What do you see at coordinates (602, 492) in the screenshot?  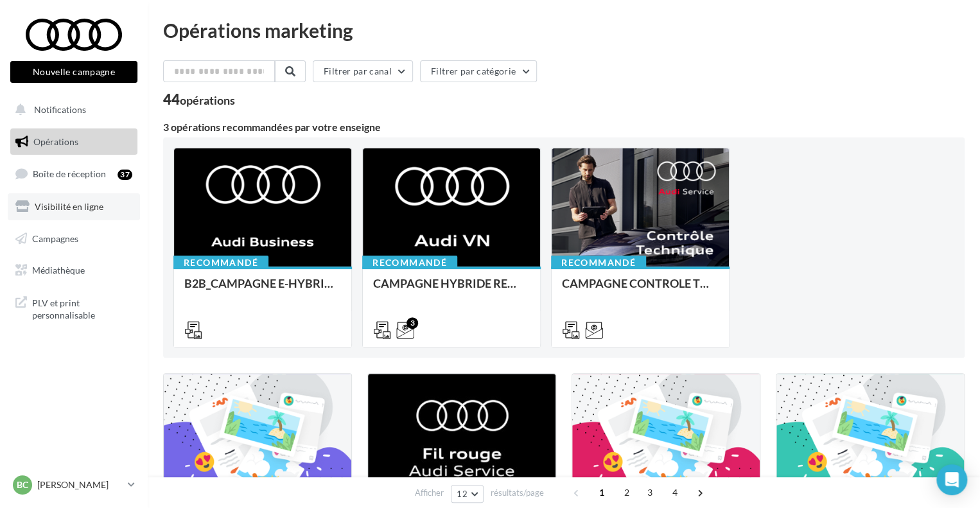 I see `span: 1` at bounding box center [602, 492].